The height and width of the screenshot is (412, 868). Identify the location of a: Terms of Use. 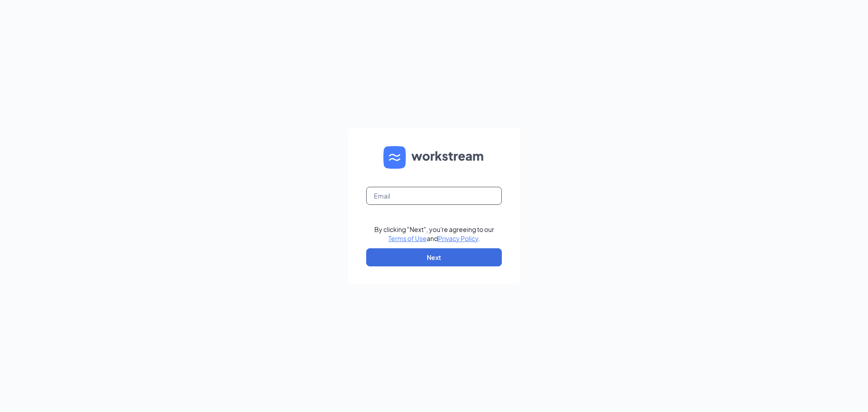
(408, 238).